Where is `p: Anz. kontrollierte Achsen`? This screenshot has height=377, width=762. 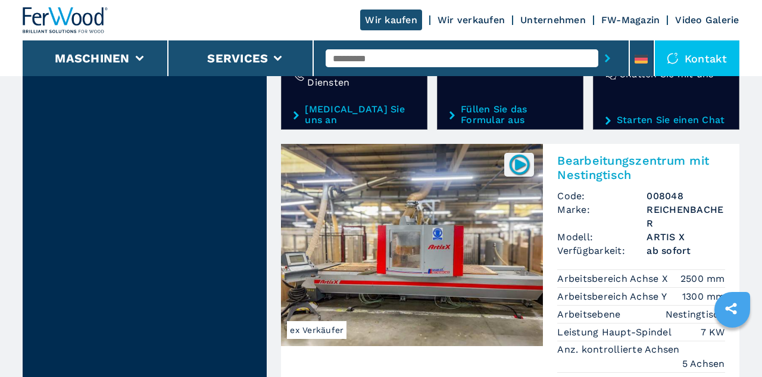 p: Anz. kontrollierte Achsen is located at coordinates (620, 350).